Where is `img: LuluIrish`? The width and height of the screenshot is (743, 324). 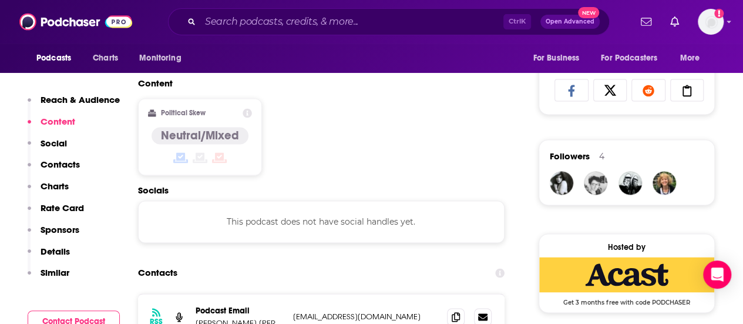 img: LuluIrish is located at coordinates (562, 183).